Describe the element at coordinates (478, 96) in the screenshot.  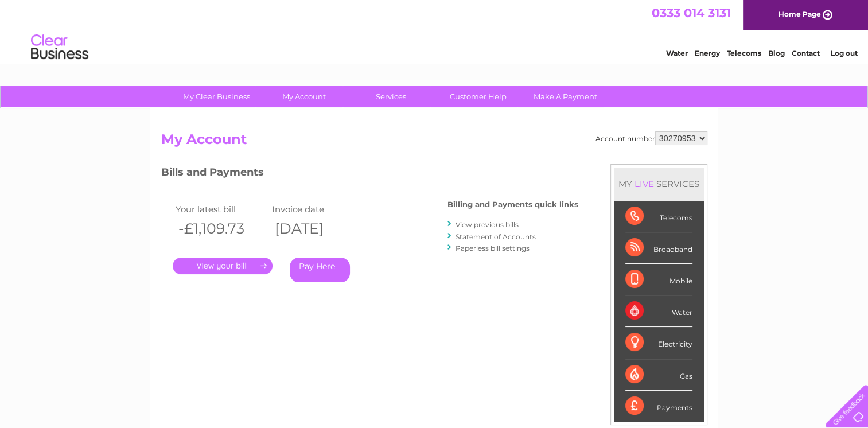
I see `a: Customer Help` at that location.